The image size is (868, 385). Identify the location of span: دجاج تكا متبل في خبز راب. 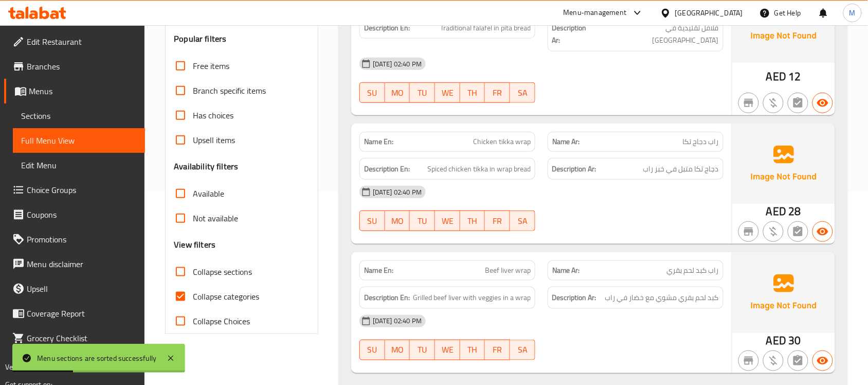
(681, 168).